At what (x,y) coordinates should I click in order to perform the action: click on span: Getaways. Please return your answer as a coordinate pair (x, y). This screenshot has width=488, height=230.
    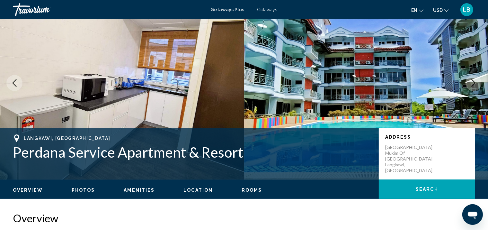
    Looking at the image, I should click on (268, 10).